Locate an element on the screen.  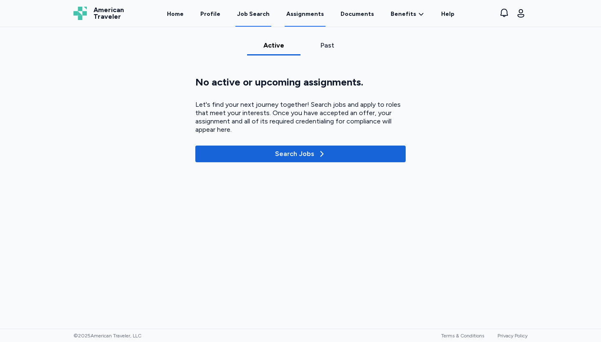
div: Active is located at coordinates (274, 45).